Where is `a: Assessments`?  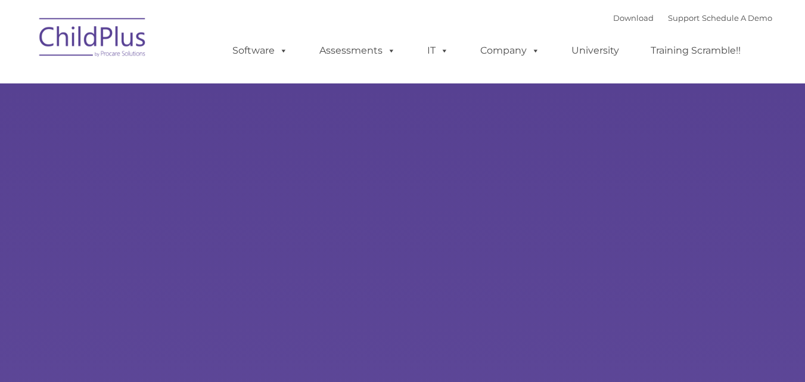 a: Assessments is located at coordinates (358, 51).